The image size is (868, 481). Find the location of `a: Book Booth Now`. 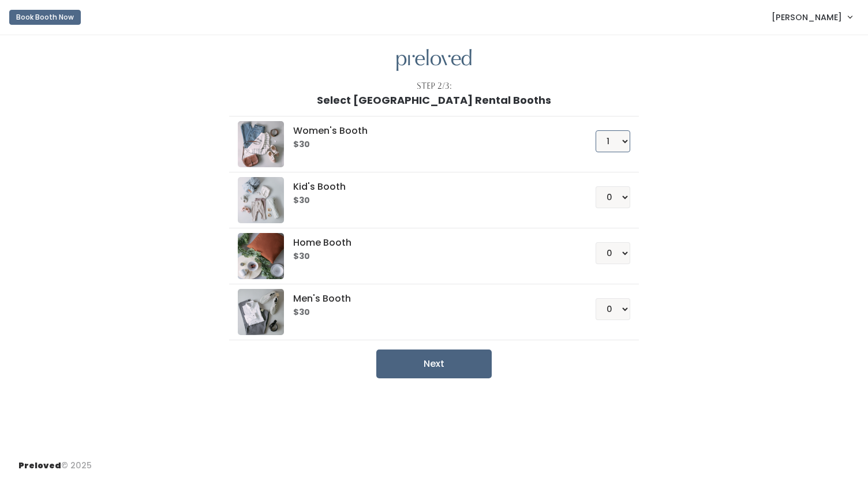

a: Book Booth Now is located at coordinates (45, 17).